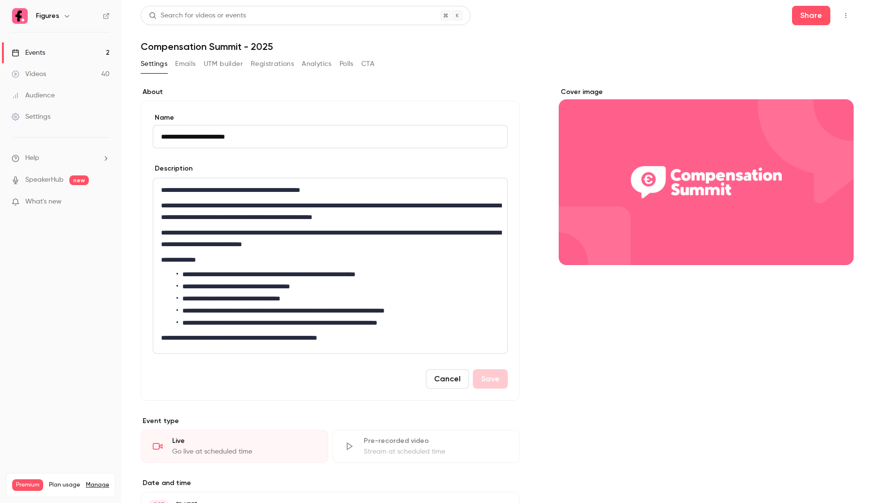 The width and height of the screenshot is (873, 503). I want to click on button: UTM builder, so click(223, 64).